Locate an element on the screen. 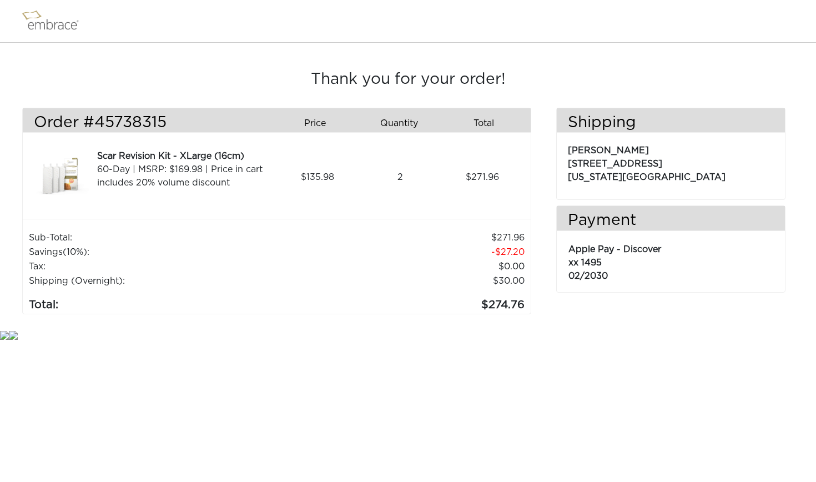  img: star.gif is located at coordinates (13, 335).